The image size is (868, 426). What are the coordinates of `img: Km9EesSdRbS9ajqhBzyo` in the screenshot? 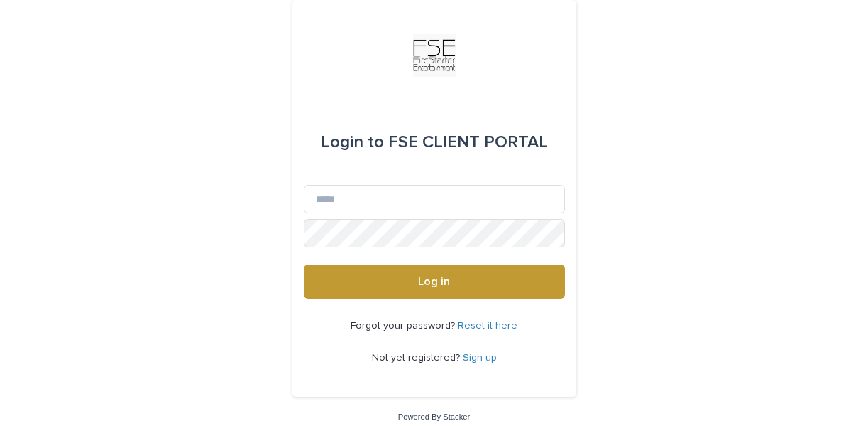 It's located at (435, 56).